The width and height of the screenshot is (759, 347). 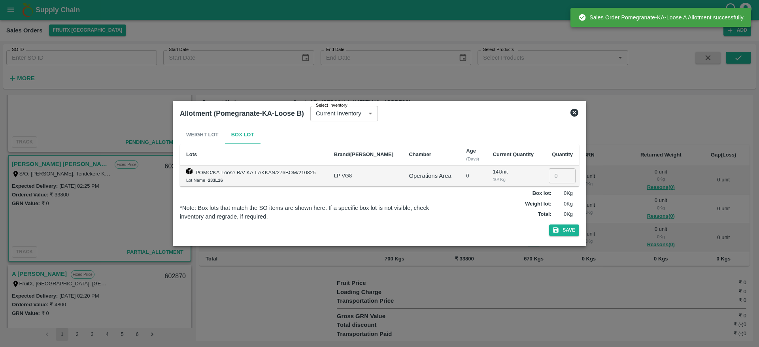 What do you see at coordinates (542, 193) in the screenshot?
I see `label: Box lot :` at bounding box center [542, 193].